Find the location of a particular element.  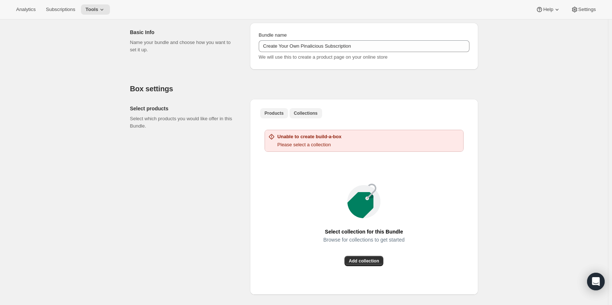

span: Settings is located at coordinates (587, 10).